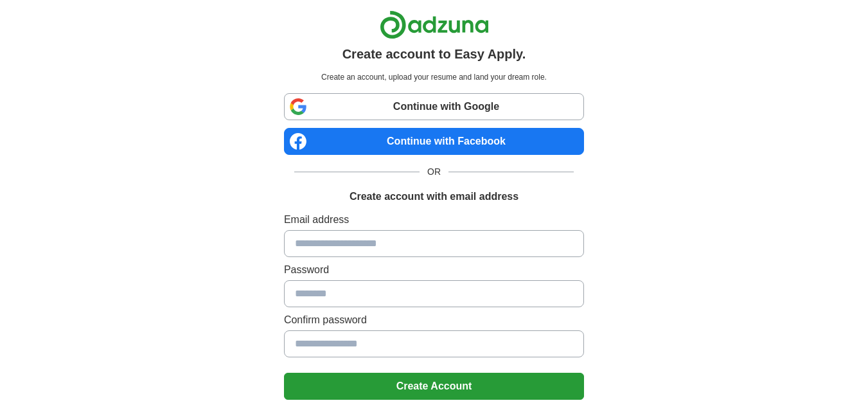 The width and height of the screenshot is (868, 412). Describe the element at coordinates (434, 77) in the screenshot. I see `p: Create an account, upload your resume and land your dream role.` at that location.